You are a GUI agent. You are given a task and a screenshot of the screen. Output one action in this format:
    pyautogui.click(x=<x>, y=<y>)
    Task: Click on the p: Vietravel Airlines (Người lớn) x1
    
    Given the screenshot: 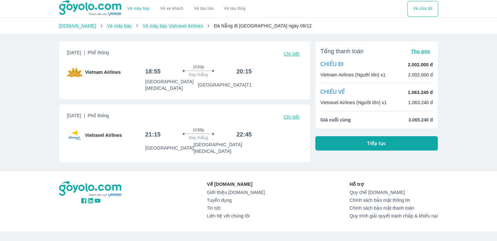 What is the action you would take?
    pyautogui.click(x=354, y=103)
    